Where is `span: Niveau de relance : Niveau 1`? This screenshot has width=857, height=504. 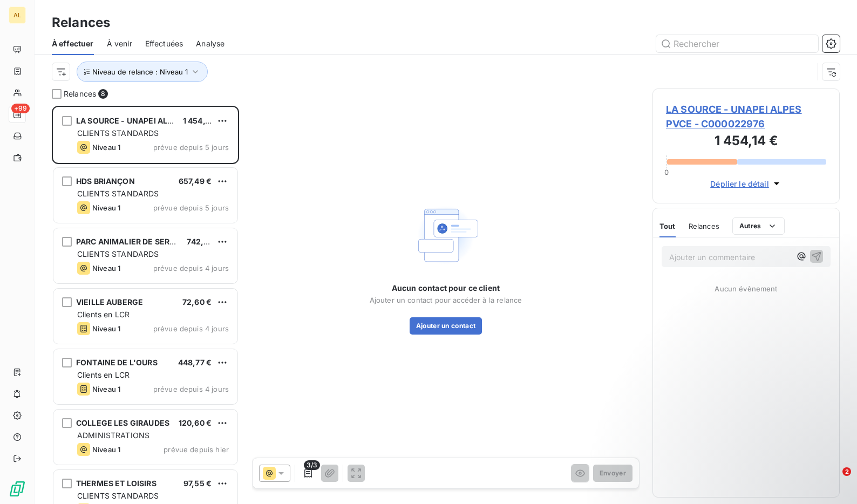 span: Niveau de relance : Niveau 1 is located at coordinates (140, 72).